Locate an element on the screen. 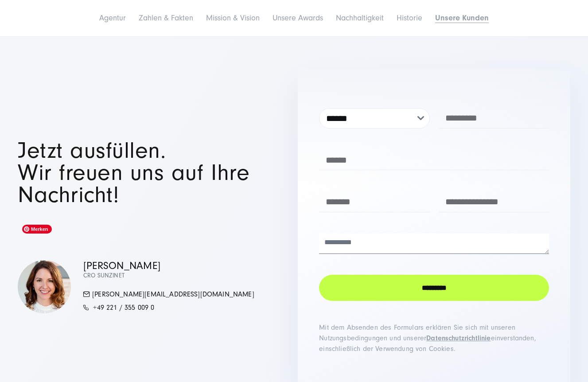 This screenshot has width=588, height=382. span: +49 221 / 355 009 0 is located at coordinates (124, 307).